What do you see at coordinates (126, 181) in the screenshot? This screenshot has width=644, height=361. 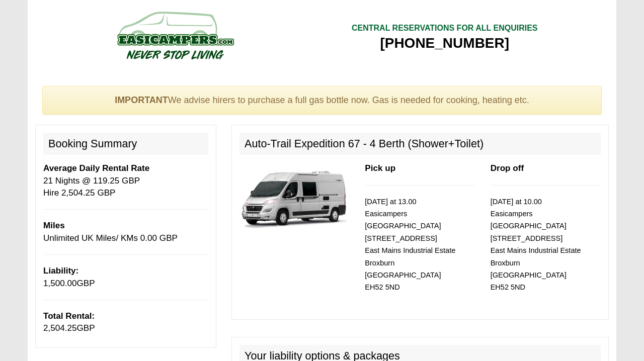 I see `p: 21 Nights @ 119.25 GBP Hire 2,504.25 GBP` at bounding box center [126, 181].